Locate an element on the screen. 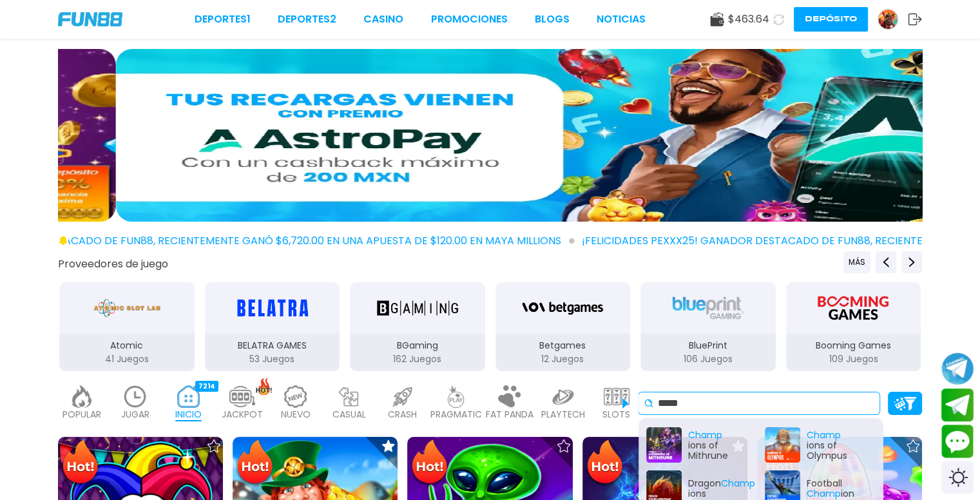  p: JACKPOT is located at coordinates (242, 415).